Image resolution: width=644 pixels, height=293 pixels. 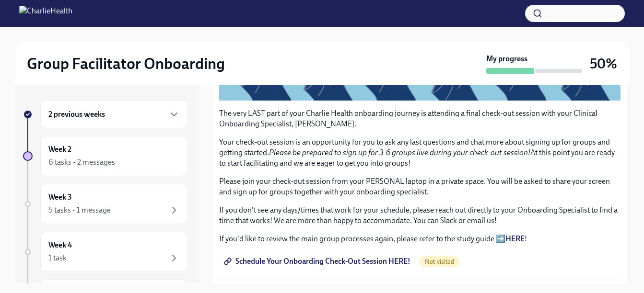 What do you see at coordinates (77, 114) in the screenshot?
I see `h6: 2 previous weeks` at bounding box center [77, 114].